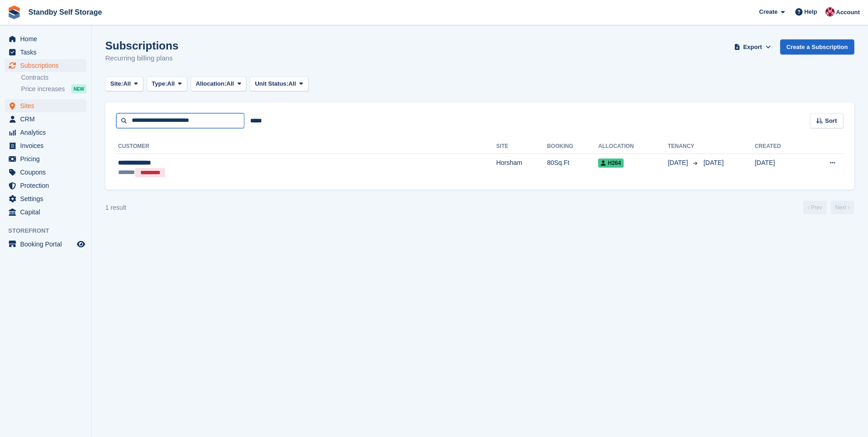  I want to click on div: NEW, so click(79, 89).